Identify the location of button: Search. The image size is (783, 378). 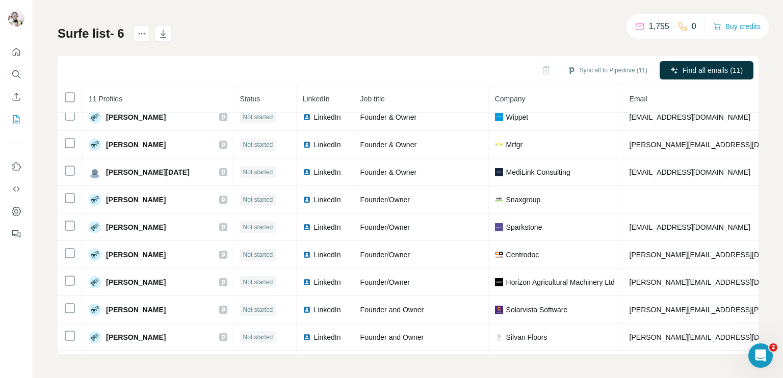
(16, 74).